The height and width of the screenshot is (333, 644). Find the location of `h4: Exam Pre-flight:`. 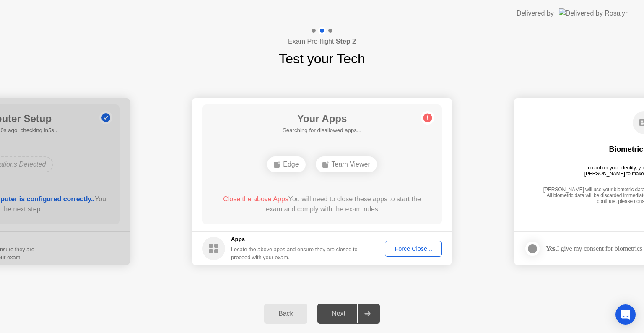

h4: Exam Pre-flight: is located at coordinates (322, 42).